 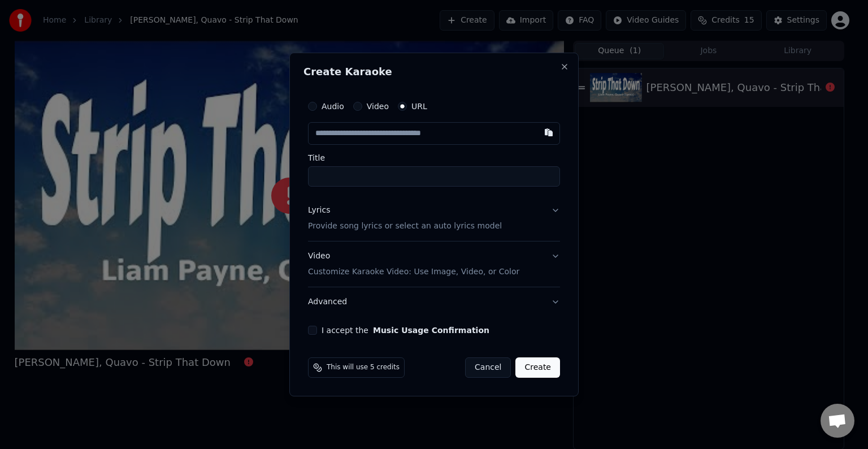 What do you see at coordinates (405, 226) in the screenshot?
I see `p: Provide song lyrics or select an auto lyrics model` at bounding box center [405, 226].